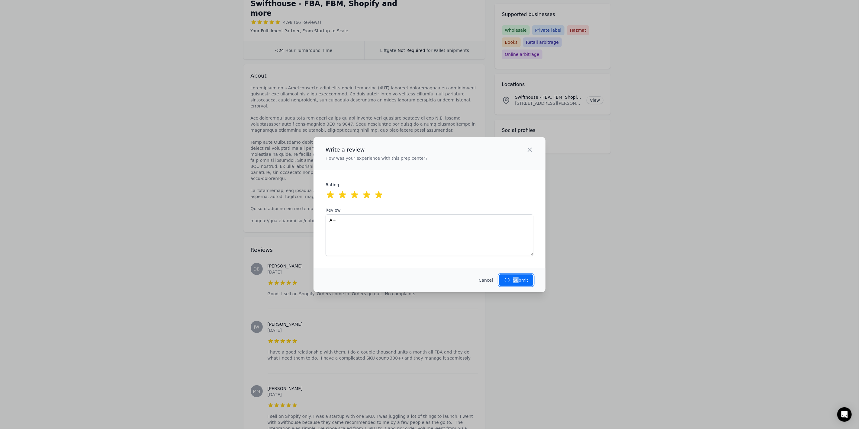 The width and height of the screenshot is (859, 429). Describe the element at coordinates (376, 150) in the screenshot. I see `h2: Write a review` at that location.